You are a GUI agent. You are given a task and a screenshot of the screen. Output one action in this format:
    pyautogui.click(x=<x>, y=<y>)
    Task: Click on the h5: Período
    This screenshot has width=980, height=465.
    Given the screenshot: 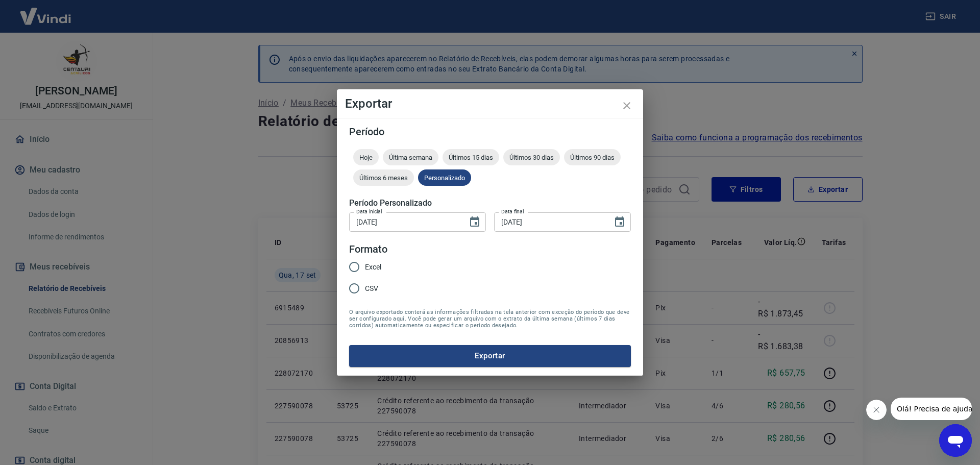 What is the action you would take?
    pyautogui.click(x=490, y=132)
    